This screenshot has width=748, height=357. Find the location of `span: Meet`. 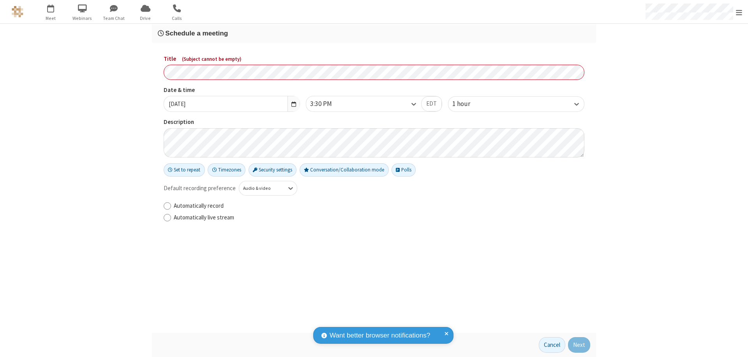

span: Meet is located at coordinates (51, 18).